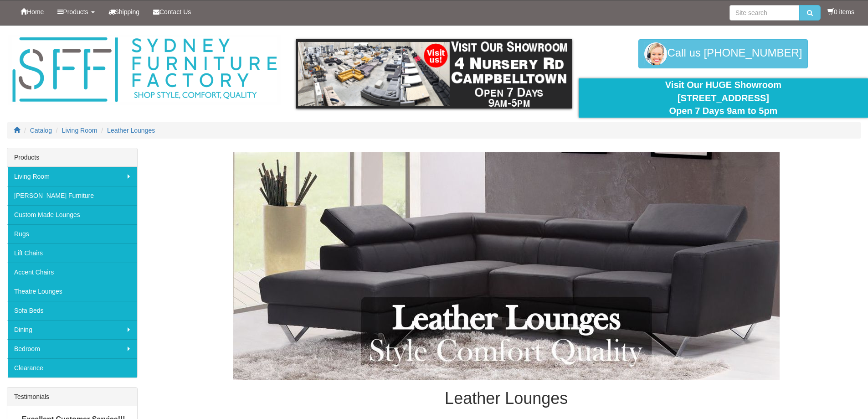 This screenshot has width=868, height=419. What do you see at coordinates (72, 349) in the screenshot?
I see `a: Bedroom` at bounding box center [72, 349].